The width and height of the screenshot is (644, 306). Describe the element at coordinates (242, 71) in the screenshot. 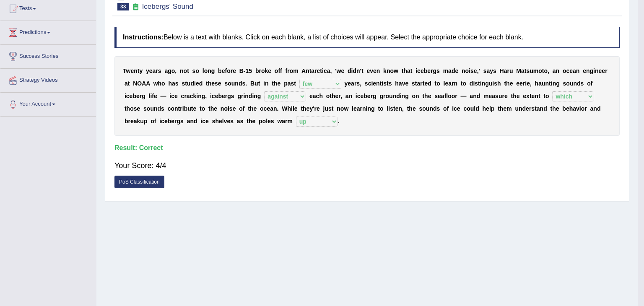

I see `b: B` at that location.